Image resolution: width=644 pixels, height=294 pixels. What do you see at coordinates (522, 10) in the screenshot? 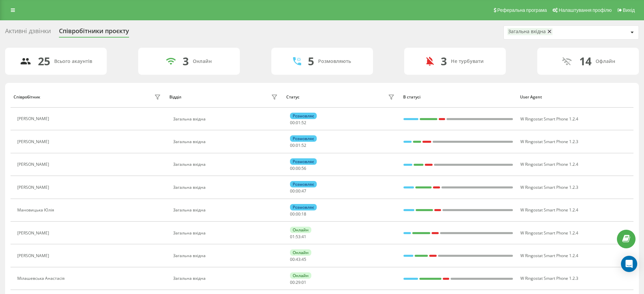
I see `span: Реферальна програма` at bounding box center [522, 10].